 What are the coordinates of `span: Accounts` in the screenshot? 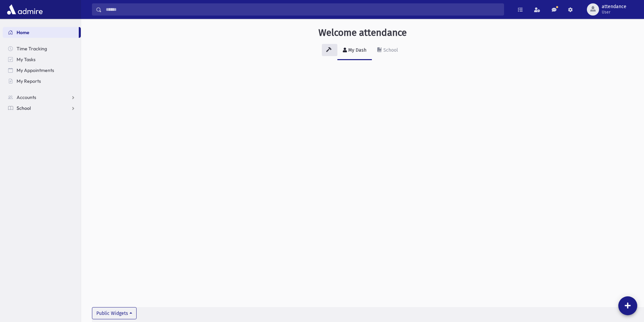 It's located at (27, 97).